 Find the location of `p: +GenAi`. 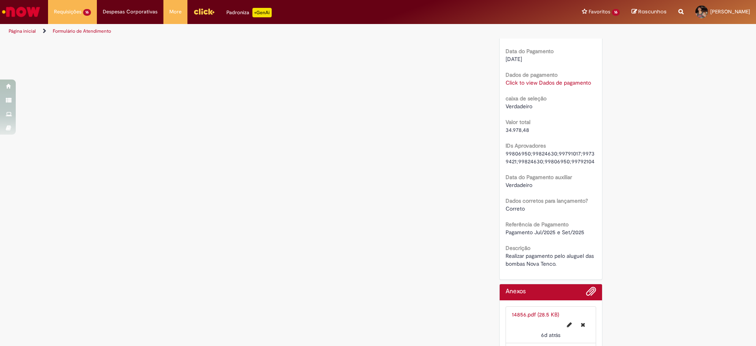

p: +GenAi is located at coordinates (262, 13).